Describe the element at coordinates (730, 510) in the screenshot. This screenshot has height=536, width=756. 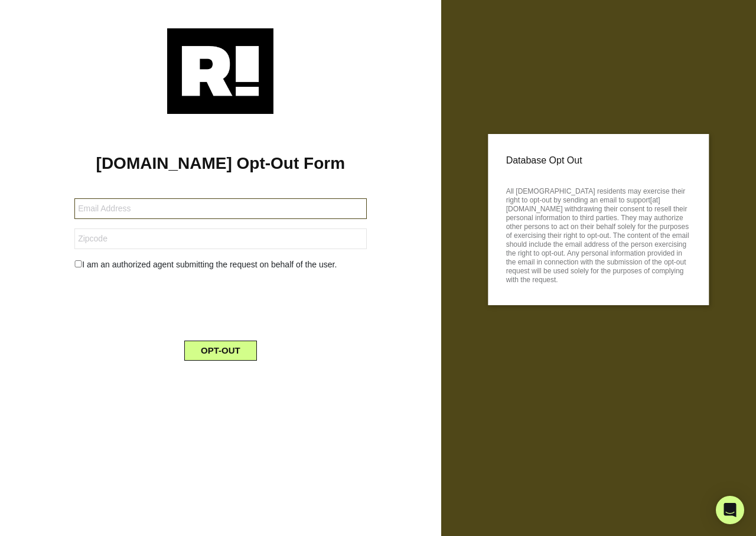
I see `div: Open Intercom Messenger` at that location.